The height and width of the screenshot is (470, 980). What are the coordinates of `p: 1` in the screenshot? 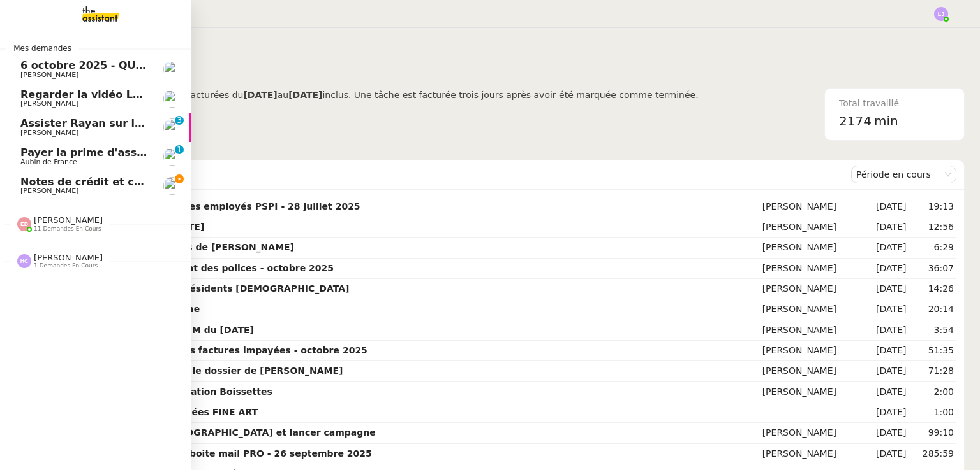 It's located at (179, 151).